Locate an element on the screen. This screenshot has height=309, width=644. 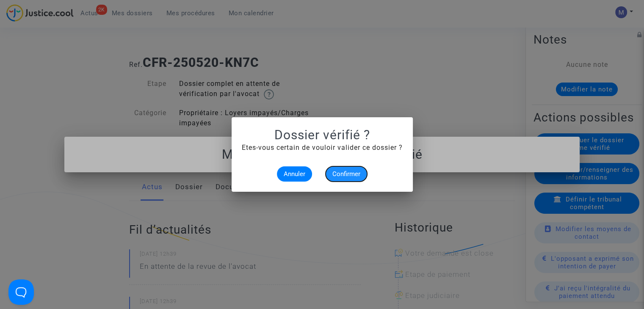
span: Etes-vous certain de vouloir valider ce dossier ? is located at coordinates (322, 147).